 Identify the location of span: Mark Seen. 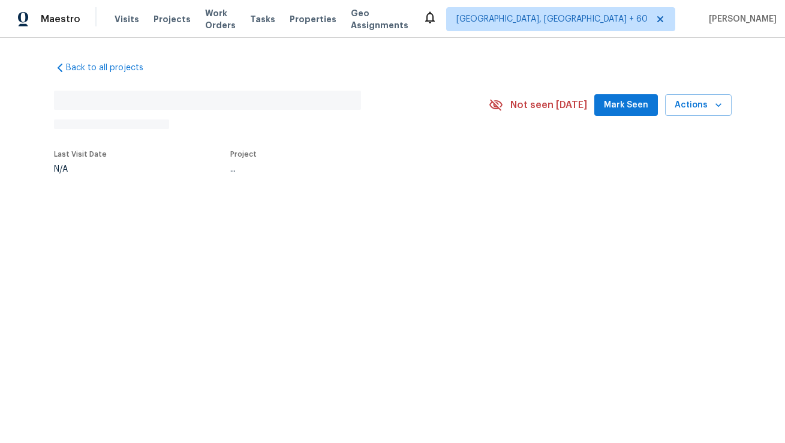
(626, 105).